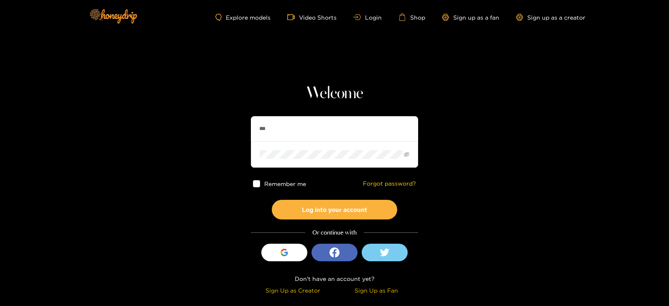  Describe the element at coordinates (243, 17) in the screenshot. I see `a: Explore models` at that location.